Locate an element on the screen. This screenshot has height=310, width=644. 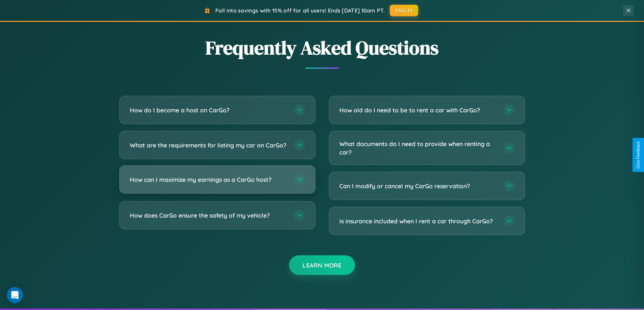
h3: How do I become a host on CarGo? is located at coordinates (209, 110).